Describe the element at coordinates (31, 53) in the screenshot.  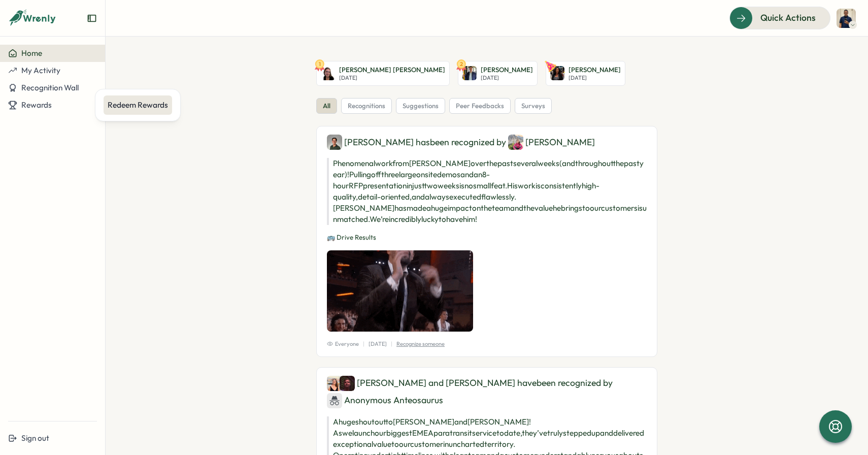
I see `span: Home` at that location.